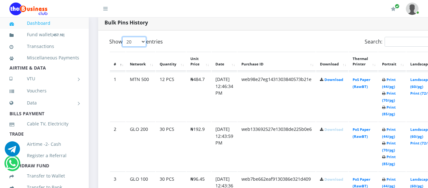  I want to click on td: 12 PCS, so click(171, 96).